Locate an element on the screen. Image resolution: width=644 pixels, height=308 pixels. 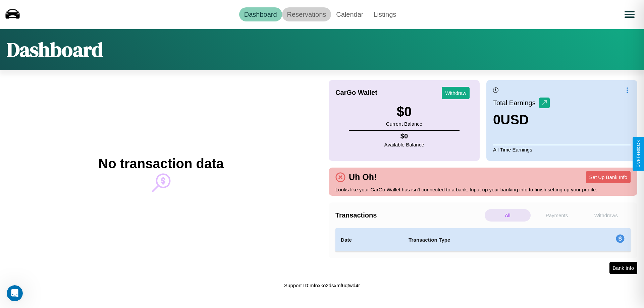
h4: $ 0 is located at coordinates (404, 136).